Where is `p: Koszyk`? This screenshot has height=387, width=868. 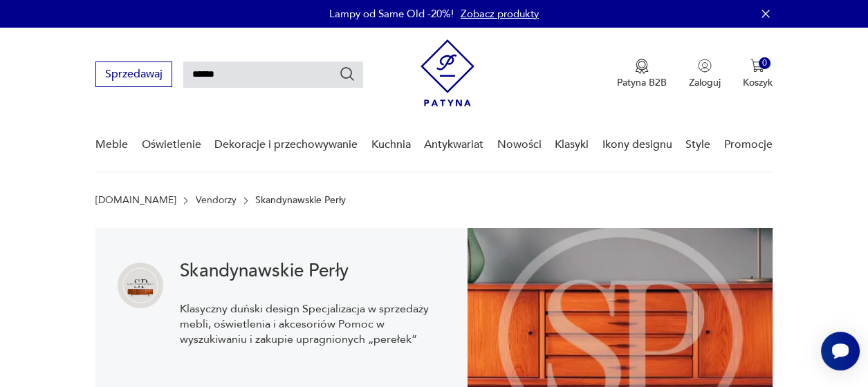 p: Koszyk is located at coordinates (757, 83).